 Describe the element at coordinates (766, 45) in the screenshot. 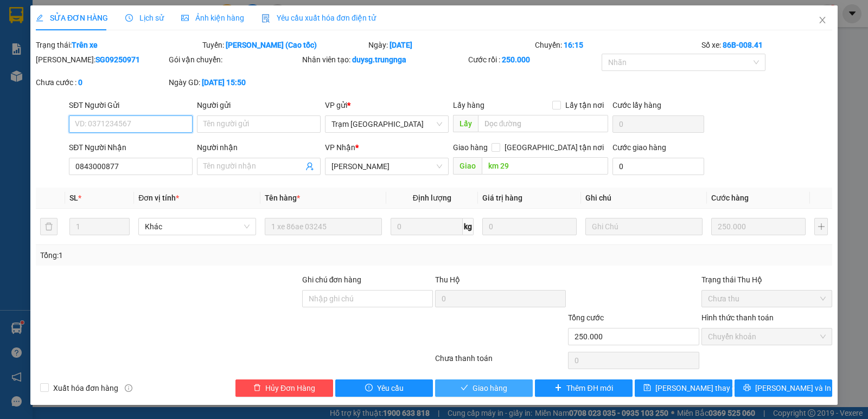

I see `div: Số xe:` at that location.